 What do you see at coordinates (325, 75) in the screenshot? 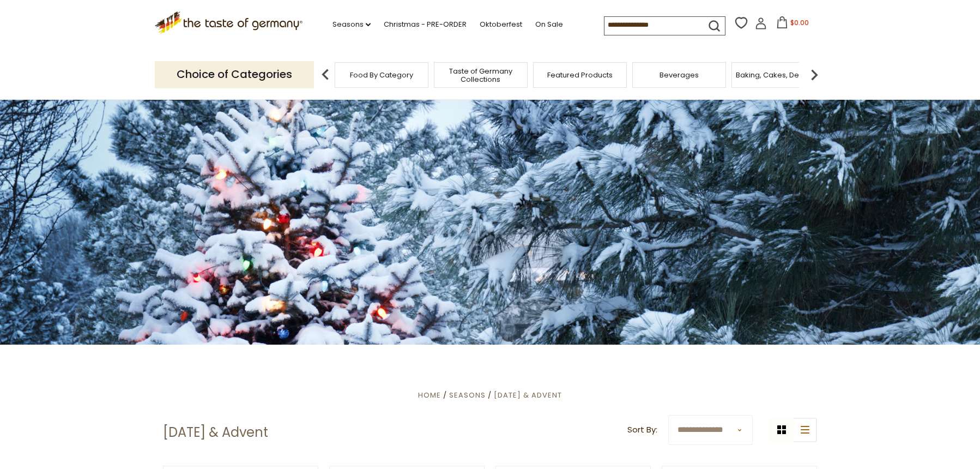
I see `img: previous arrow` at bounding box center [325, 75].